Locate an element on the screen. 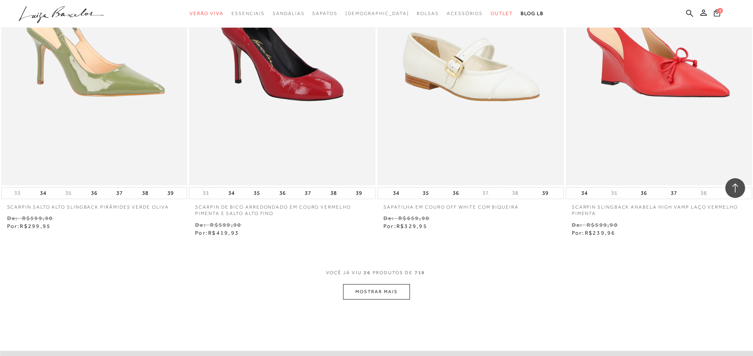 The image size is (753, 356). span: Sandálias is located at coordinates (288, 13).